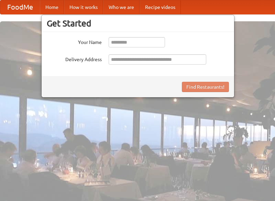  Describe the element at coordinates (160, 7) in the screenshot. I see `a: Recipe videos` at that location.